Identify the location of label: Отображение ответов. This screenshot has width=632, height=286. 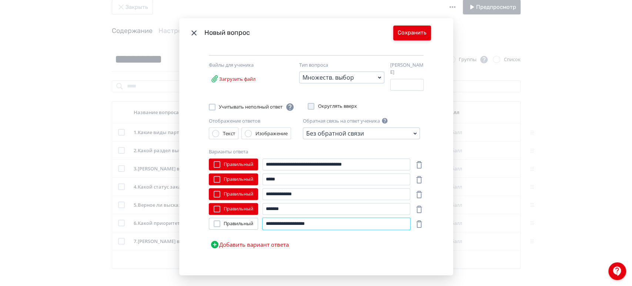
(234, 121).